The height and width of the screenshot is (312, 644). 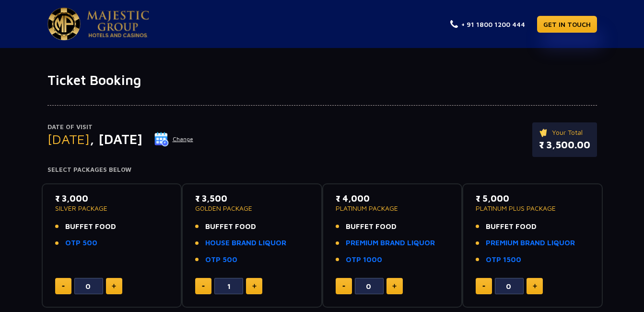 What do you see at coordinates (120, 127) in the screenshot?
I see `p: Date of Visit` at bounding box center [120, 127].